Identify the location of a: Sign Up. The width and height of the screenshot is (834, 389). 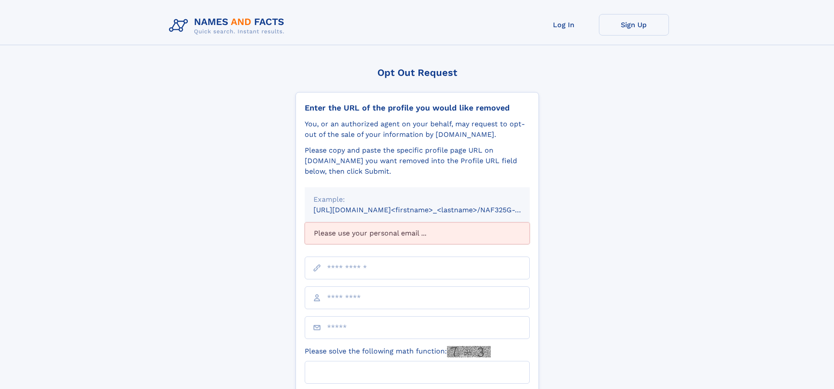
(634, 25).